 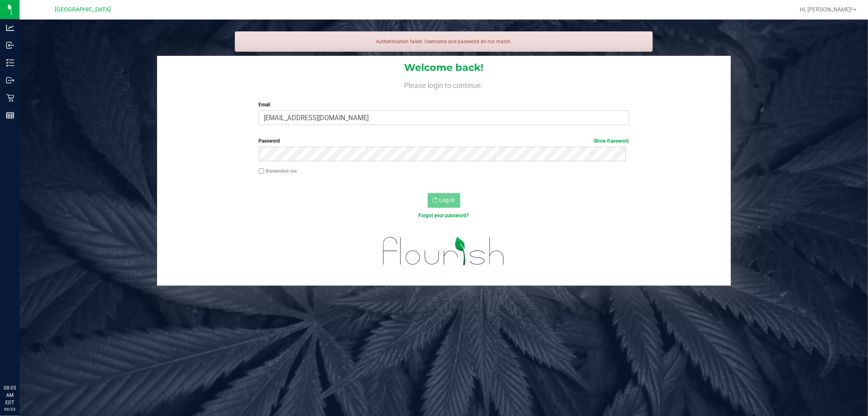 What do you see at coordinates (10, 98) in the screenshot?
I see `inline-svg: Retail` at bounding box center [10, 98].